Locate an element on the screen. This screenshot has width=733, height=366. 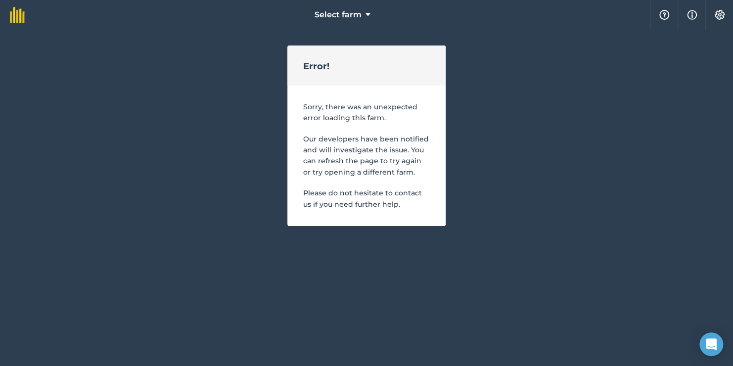
p: Please do not hesitate to contact us if you need further help. is located at coordinates (367, 198).